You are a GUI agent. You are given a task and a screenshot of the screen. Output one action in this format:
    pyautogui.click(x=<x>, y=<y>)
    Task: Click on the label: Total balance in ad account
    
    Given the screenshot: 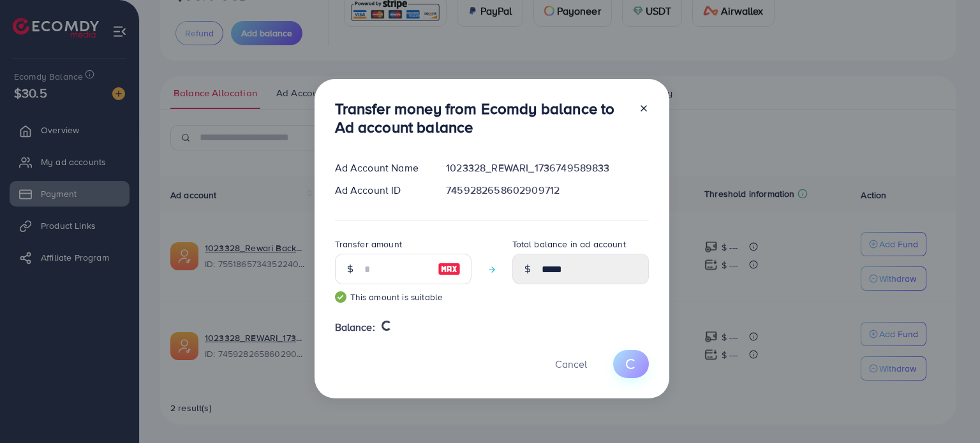 What is the action you would take?
    pyautogui.click(x=569, y=244)
    